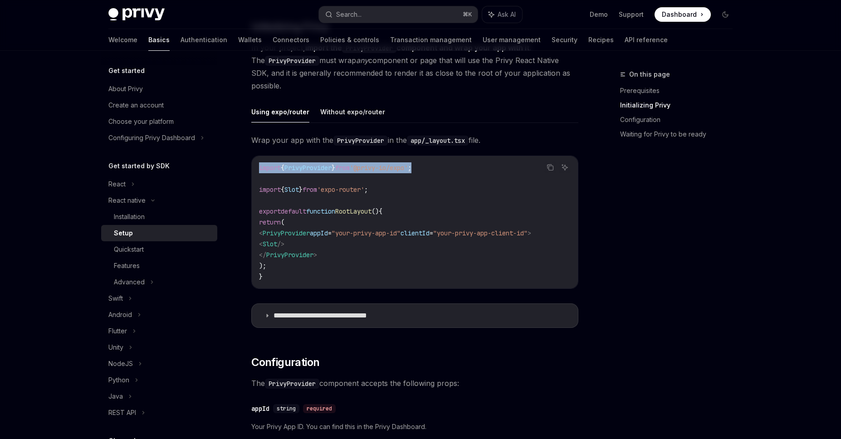 The height and width of the screenshot is (439, 841). Describe the element at coordinates (511, 40) in the screenshot. I see `a: User management` at that location.